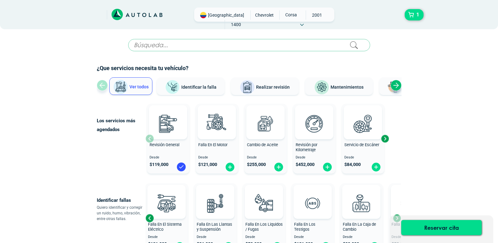 This screenshot has height=243, width=498. I want to click on button: Revisión General Desde $119,000, so click(168, 139).